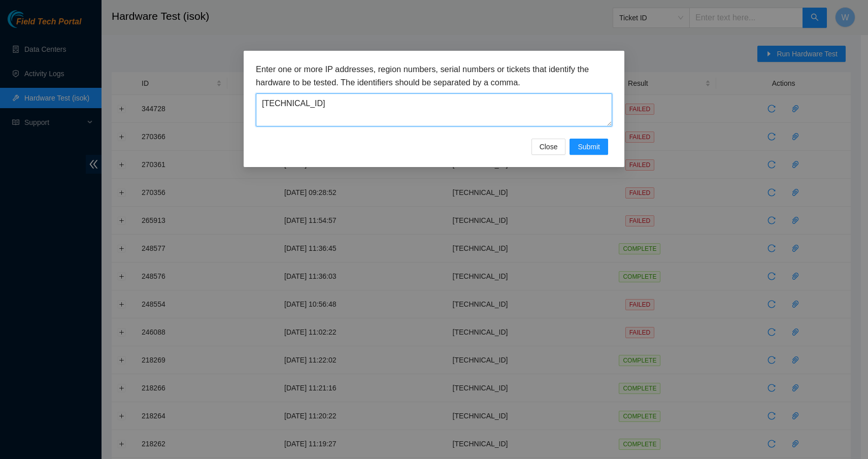  What do you see at coordinates (549, 147) in the screenshot?
I see `span: Close` at bounding box center [549, 147].